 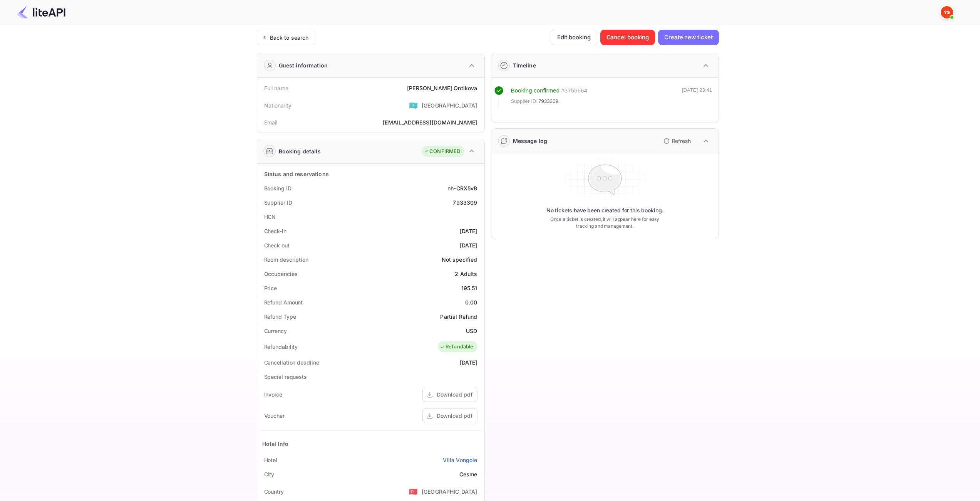 I want to click on ya-tr-span: Ontikova, so click(x=465, y=88).